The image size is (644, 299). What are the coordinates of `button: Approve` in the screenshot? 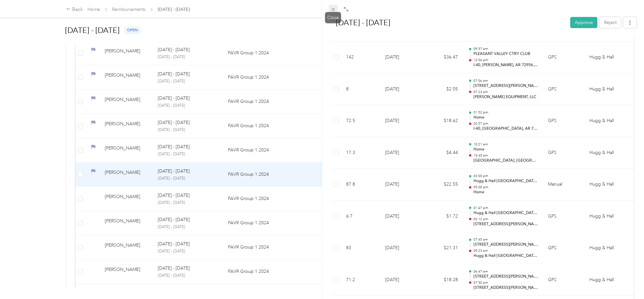 It's located at (584, 23).